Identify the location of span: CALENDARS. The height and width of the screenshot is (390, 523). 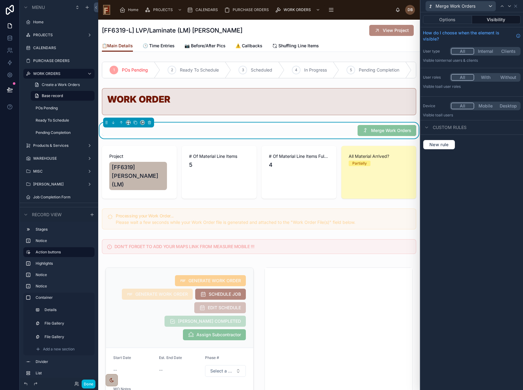
(207, 10).